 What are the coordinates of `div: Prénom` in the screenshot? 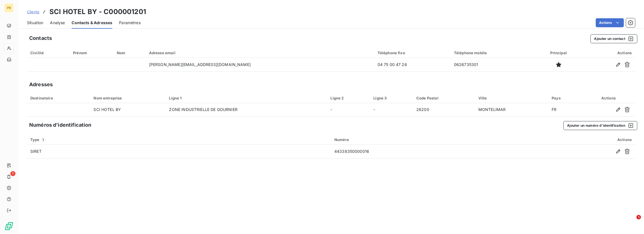 It's located at (92, 53).